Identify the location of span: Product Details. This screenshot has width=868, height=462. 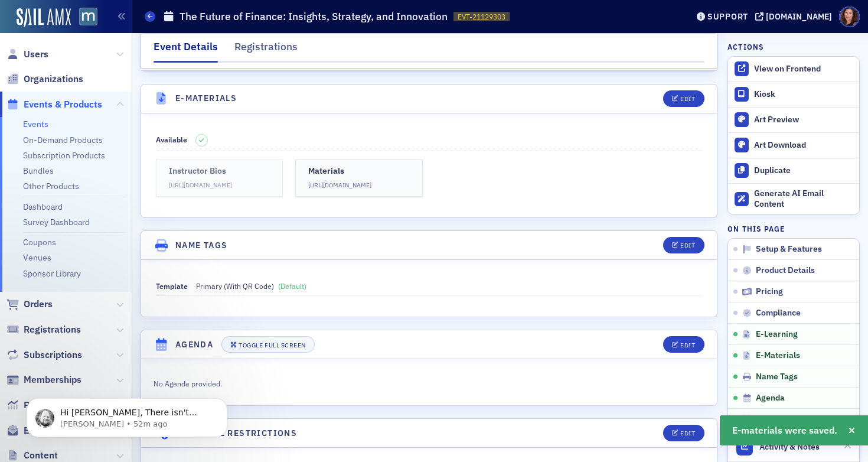
(785, 270).